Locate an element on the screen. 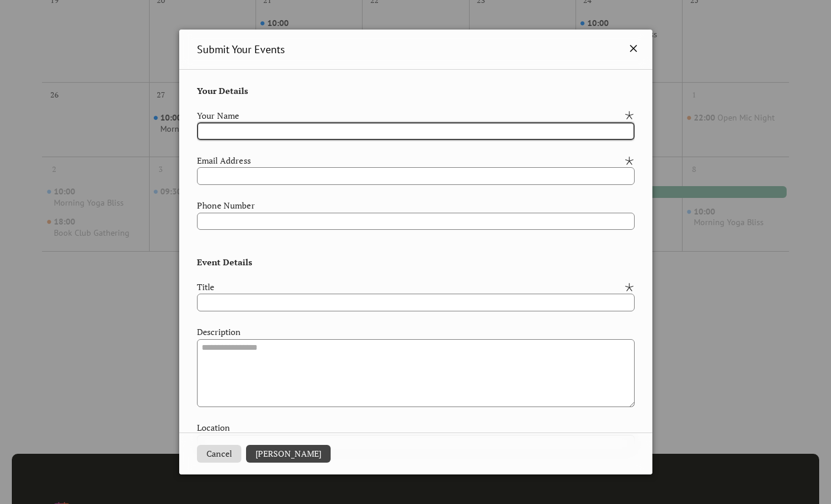 The height and width of the screenshot is (504, 831). div: Your Name is located at coordinates (409, 116).